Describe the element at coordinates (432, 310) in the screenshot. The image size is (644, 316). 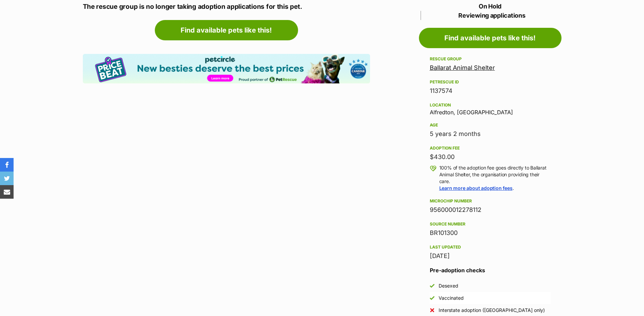
I see `img: No` at that location.